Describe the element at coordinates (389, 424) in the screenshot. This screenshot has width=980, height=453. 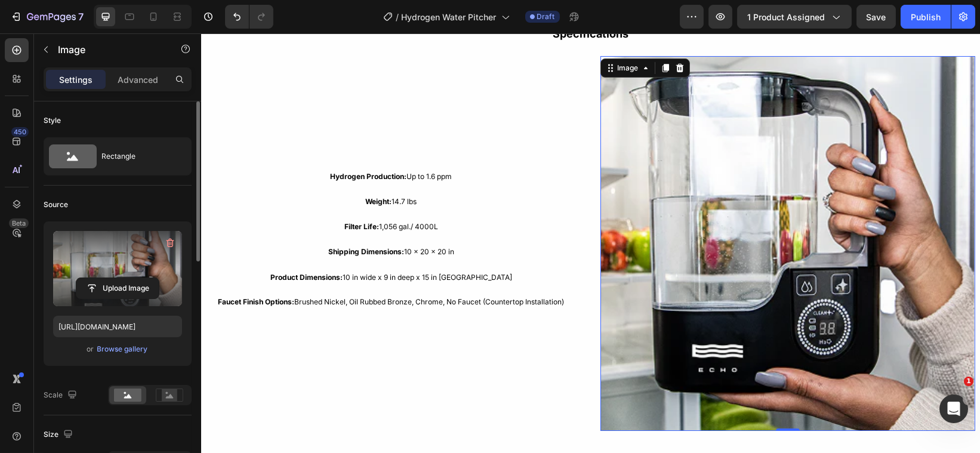
I see `strong: Feels Like Magic & Works Like Science` at that location.